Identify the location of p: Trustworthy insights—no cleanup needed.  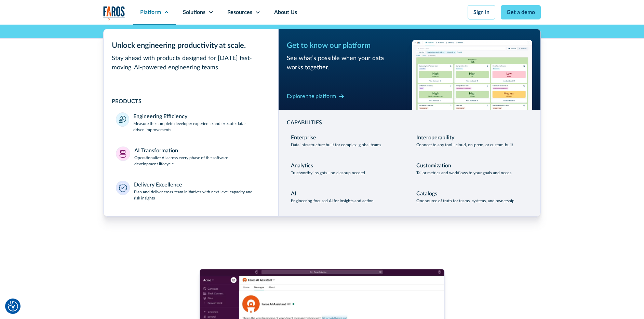
(328, 173).